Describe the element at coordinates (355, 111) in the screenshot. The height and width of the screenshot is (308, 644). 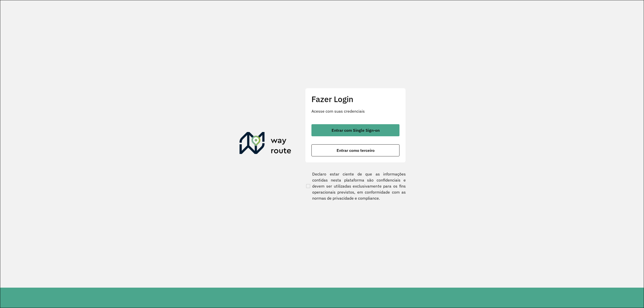
I see `p: Acesse com suas credenciais` at that location.